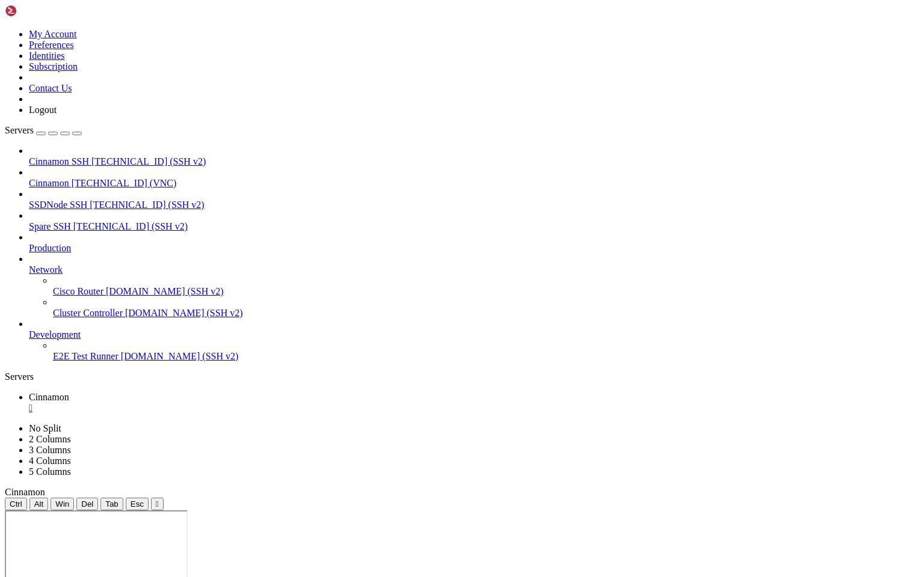  I want to click on button: Tab, so click(112, 504).